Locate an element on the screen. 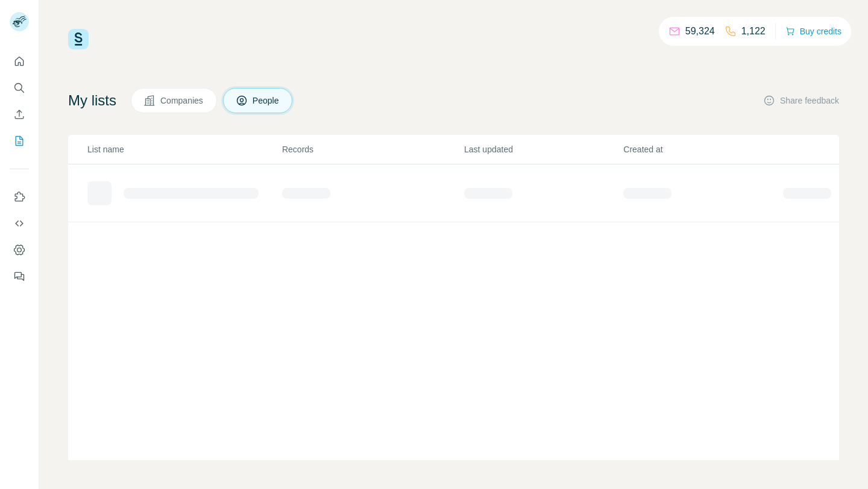 The width and height of the screenshot is (868, 489). p: 1,122 is located at coordinates (753, 31).